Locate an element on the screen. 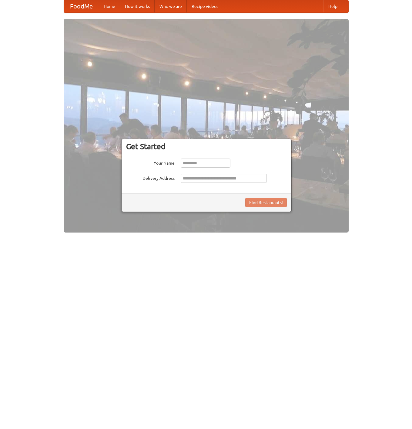 The width and height of the screenshot is (412, 429). a: Help is located at coordinates (333, 6).